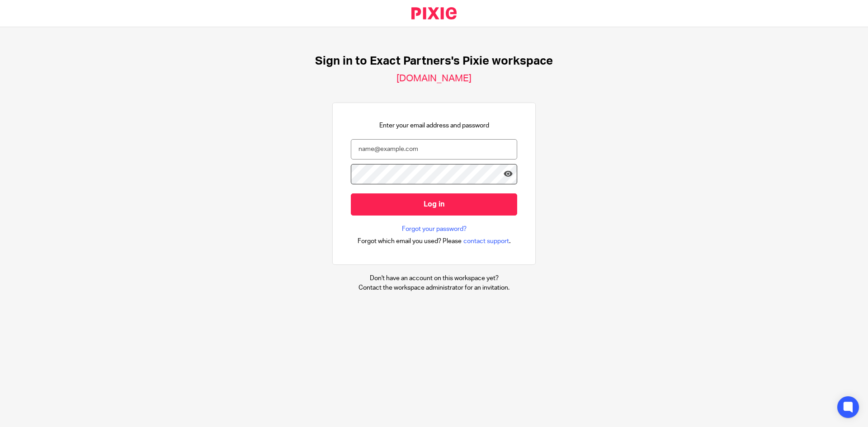 This screenshot has height=427, width=868. What do you see at coordinates (434, 149) in the screenshot?
I see `input: name@example.com` at bounding box center [434, 149].